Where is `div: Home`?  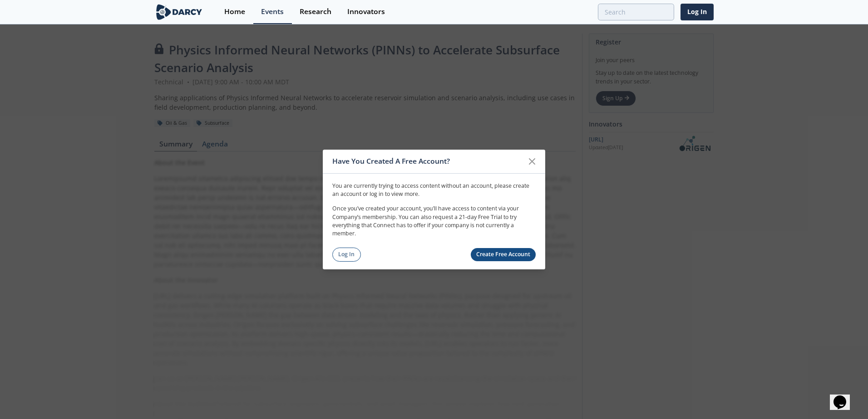 div: Home is located at coordinates (235, 12).